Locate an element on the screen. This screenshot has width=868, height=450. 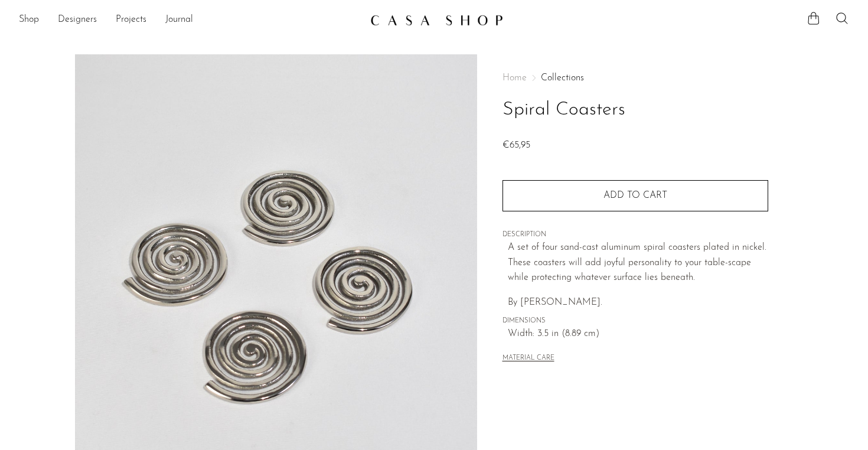
span: Width: 3.5 in (8.89 cm) is located at coordinates (638, 334).